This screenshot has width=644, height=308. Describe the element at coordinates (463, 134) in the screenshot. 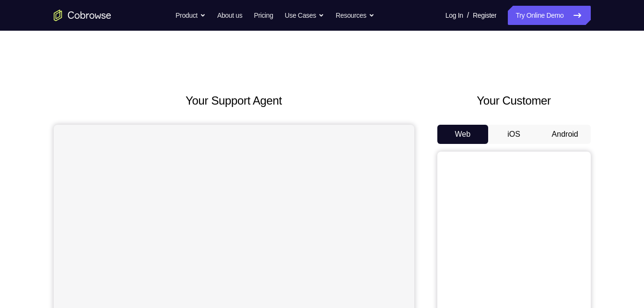

I see `button: Web` at that location.